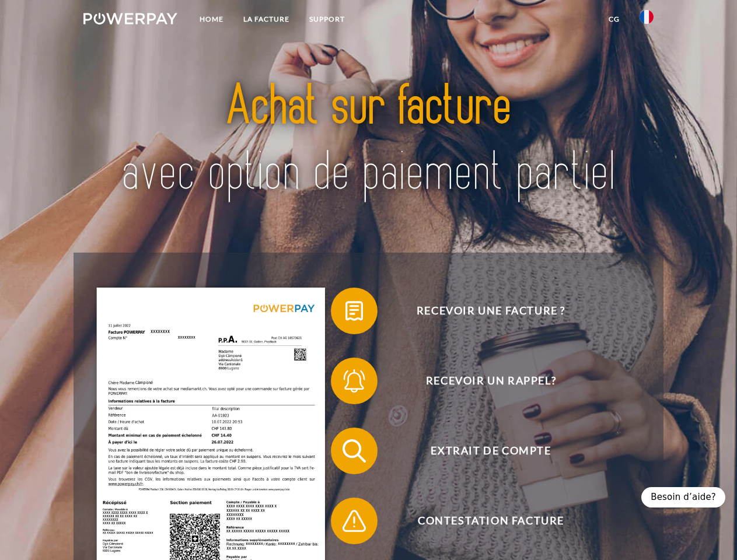 The height and width of the screenshot is (560, 737). What do you see at coordinates (482, 451) in the screenshot?
I see `a: Extrait de compte` at bounding box center [482, 451].